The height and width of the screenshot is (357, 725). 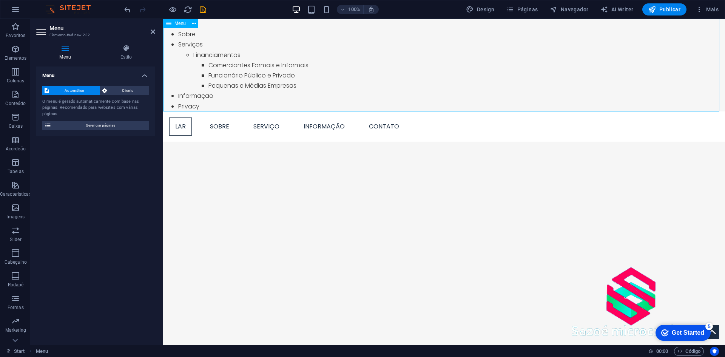 I want to click on button: Automático, so click(x=71, y=91).